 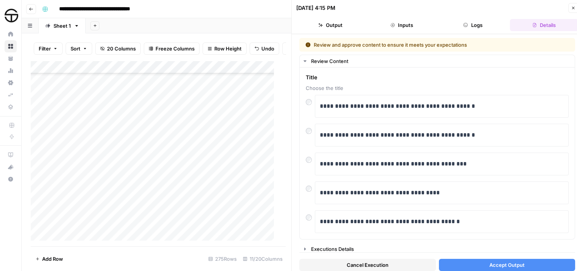 What do you see at coordinates (437, 77) in the screenshot?
I see `span: Title` at bounding box center [437, 77].